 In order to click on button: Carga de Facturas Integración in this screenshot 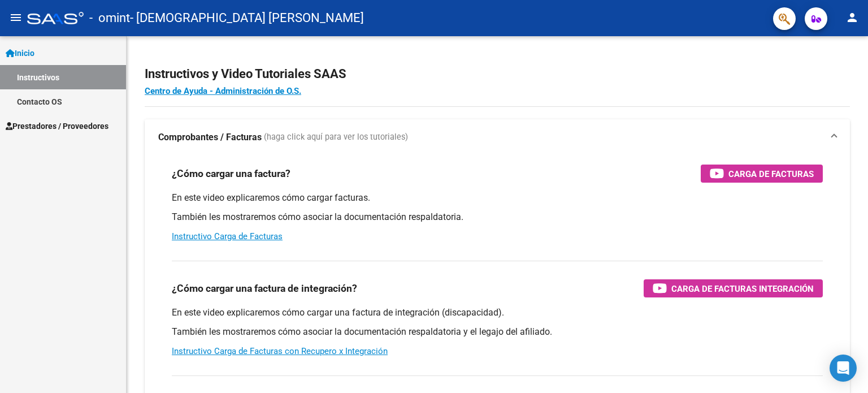, I will do `click(733, 288)`.